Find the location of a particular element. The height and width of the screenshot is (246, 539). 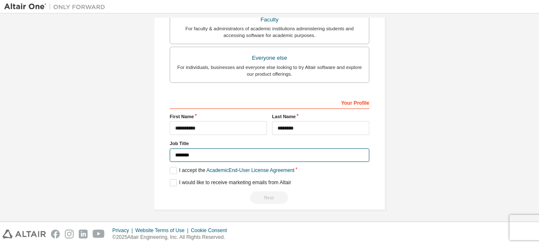

div: Privacy is located at coordinates (124, 231).